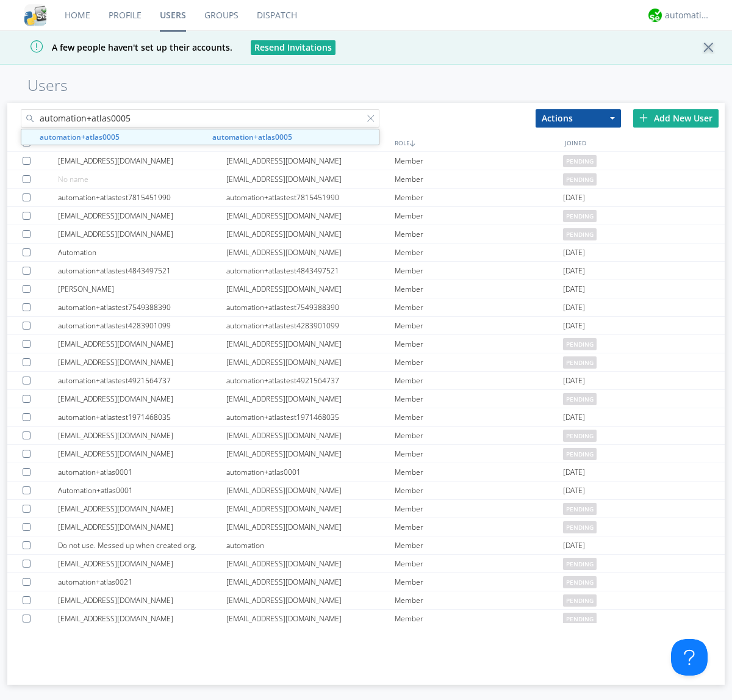 This screenshot has width=732, height=700. What do you see at coordinates (142, 325) in the screenshot?
I see `div: automation+atlastest4283901099` at bounding box center [142, 325].